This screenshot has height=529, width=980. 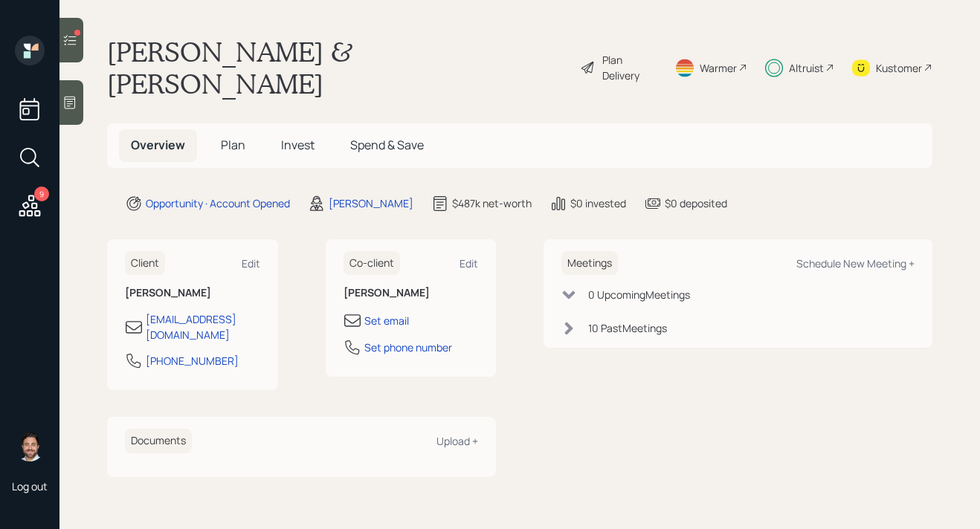 I want to click on div: Schedule New Meeting +, so click(x=855, y=263).